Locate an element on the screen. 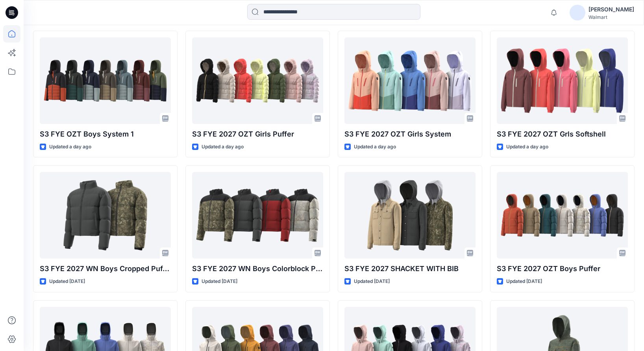 Image resolution: width=644 pixels, height=351 pixels. a: S3 FYE 2027 OZT Boys Puffer is located at coordinates (563, 215).